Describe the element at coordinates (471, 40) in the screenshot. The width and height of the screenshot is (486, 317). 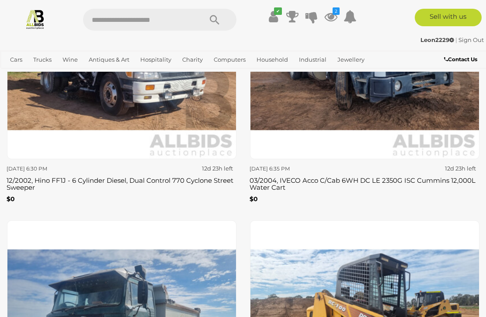
I see `a: Sign Out` at that location.